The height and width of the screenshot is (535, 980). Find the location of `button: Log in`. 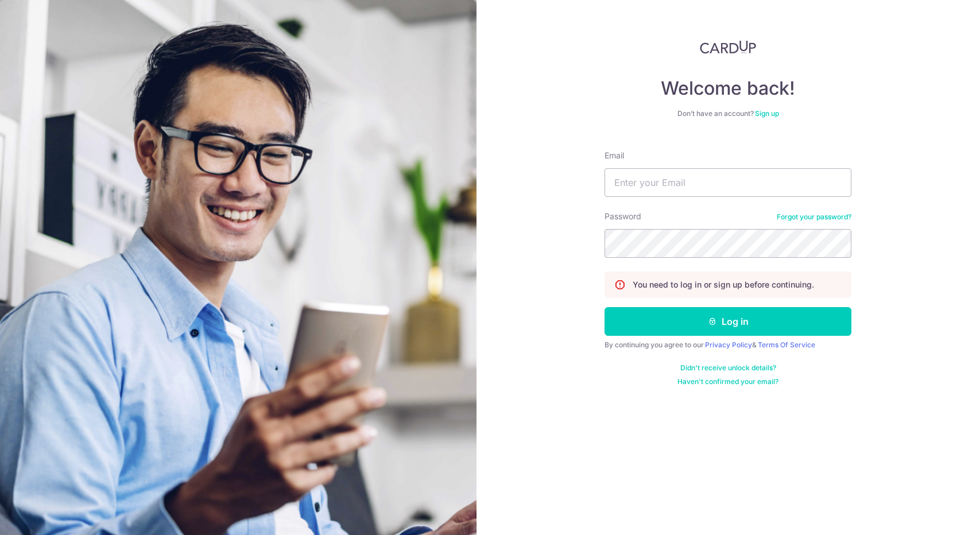

button: Log in is located at coordinates (728, 322).